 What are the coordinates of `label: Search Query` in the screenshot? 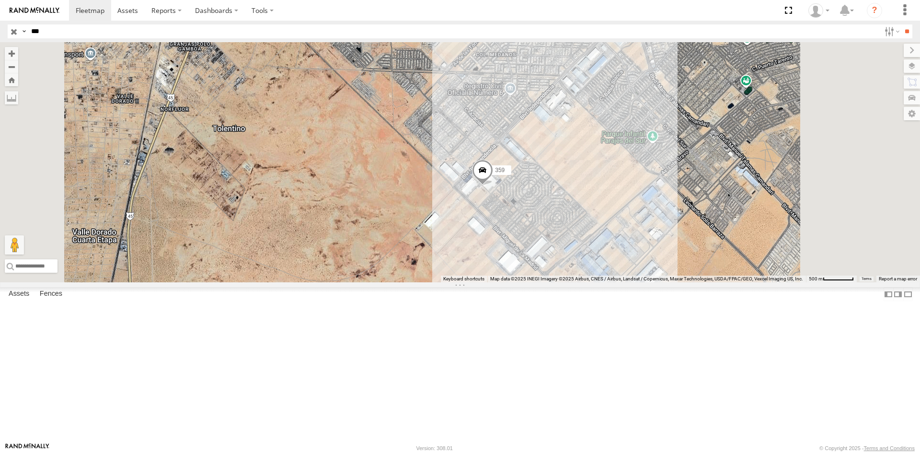 It's located at (24, 31).